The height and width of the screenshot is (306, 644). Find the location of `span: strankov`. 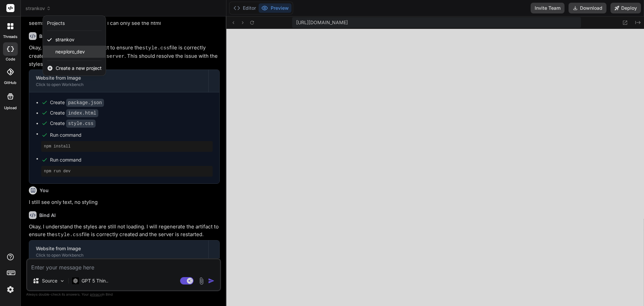

span: strankov is located at coordinates (65, 40).